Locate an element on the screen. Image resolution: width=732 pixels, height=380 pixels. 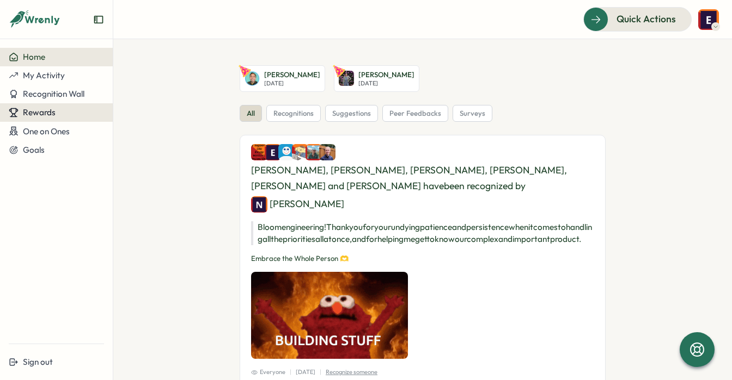
span: suggestions is located at coordinates (351, 114).